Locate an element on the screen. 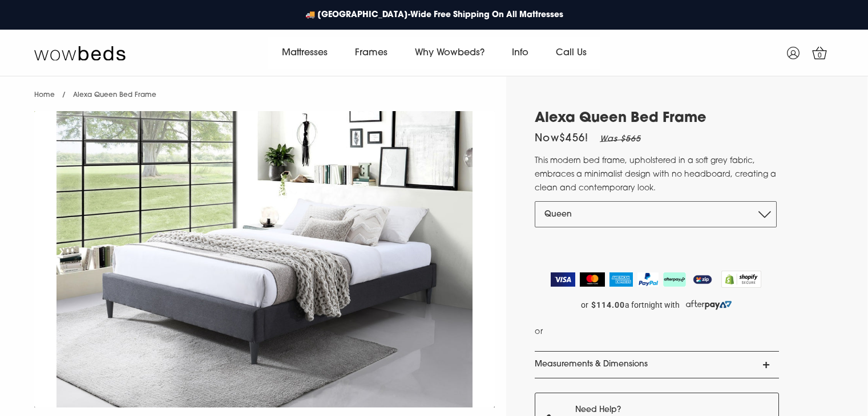 The image size is (868, 416). img: Visa Logo is located at coordinates (563, 279).